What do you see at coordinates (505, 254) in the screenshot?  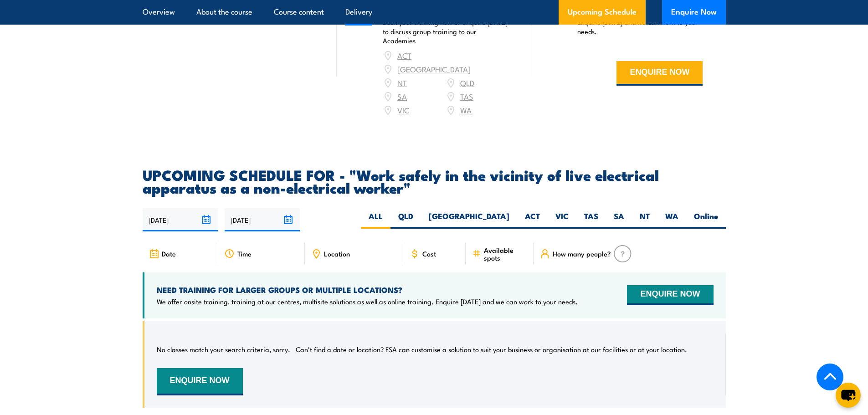 I see `span: Available spots` at bounding box center [505, 254].